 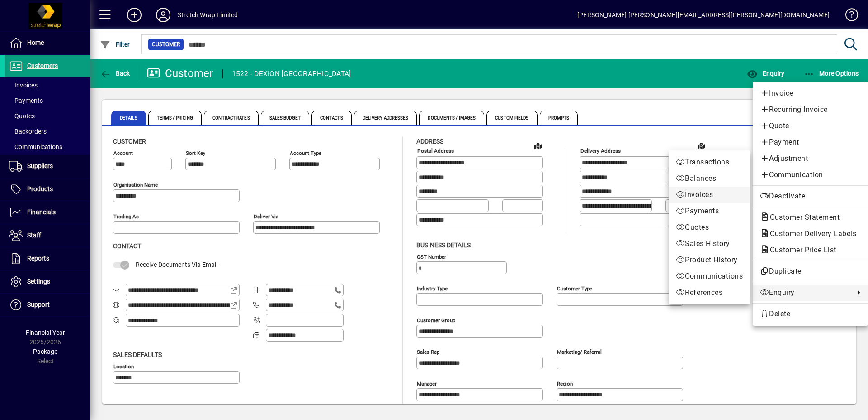 What do you see at coordinates (805, 292) in the screenshot?
I see `span: Enquiry` at bounding box center [805, 292].